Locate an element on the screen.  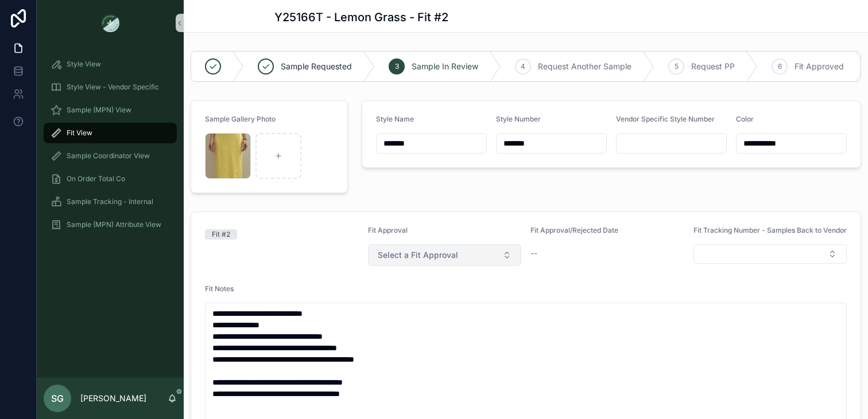
span: Fit Tracking Number - Samples Back to Vendor is located at coordinates (770, 230).